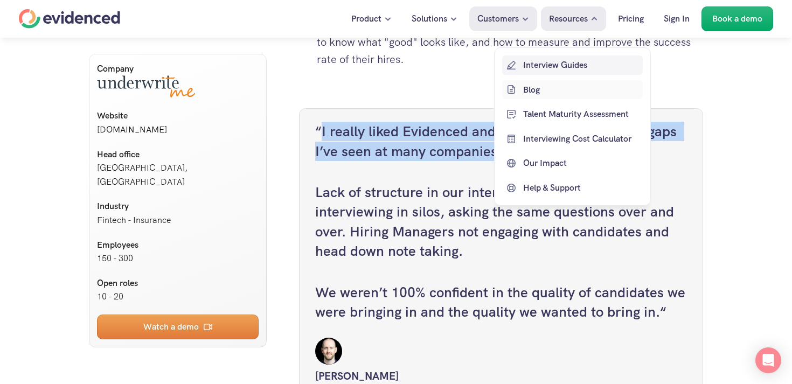  Describe the element at coordinates (572, 89) in the screenshot. I see `a: Blog` at that location.